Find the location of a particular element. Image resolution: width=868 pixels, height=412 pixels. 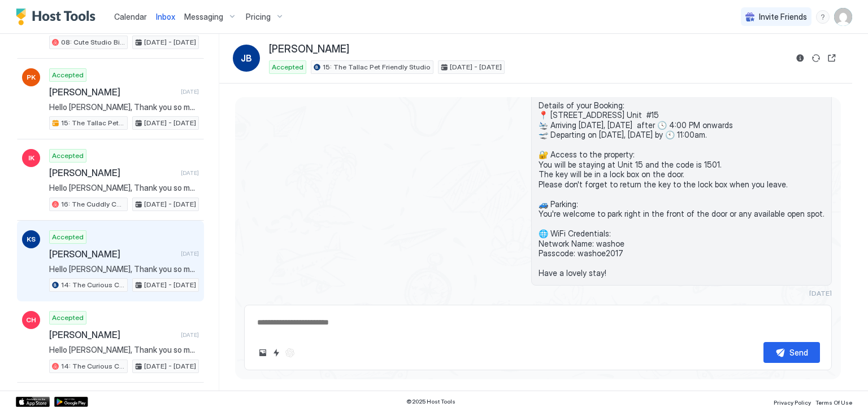

button: Reservation information is located at coordinates (800, 58).